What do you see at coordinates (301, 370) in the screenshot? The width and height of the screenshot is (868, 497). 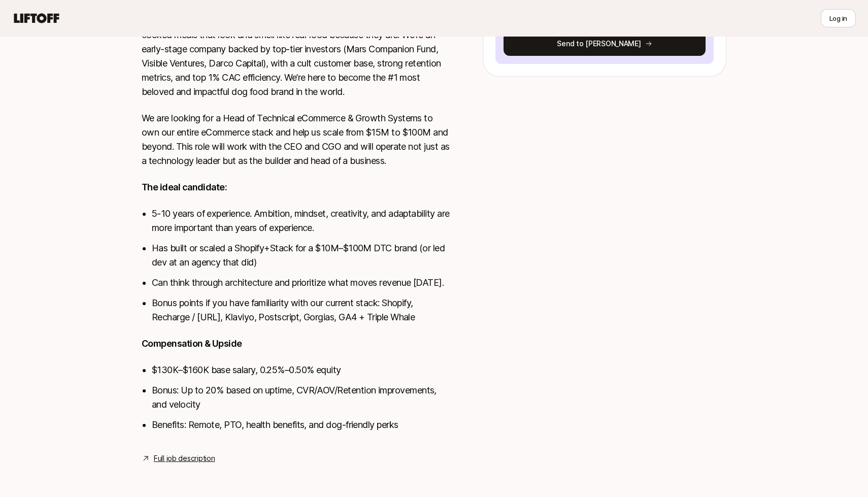 I see `li: $130K–$160K base salary, 0.25%–0.50% equity` at bounding box center [301, 370].